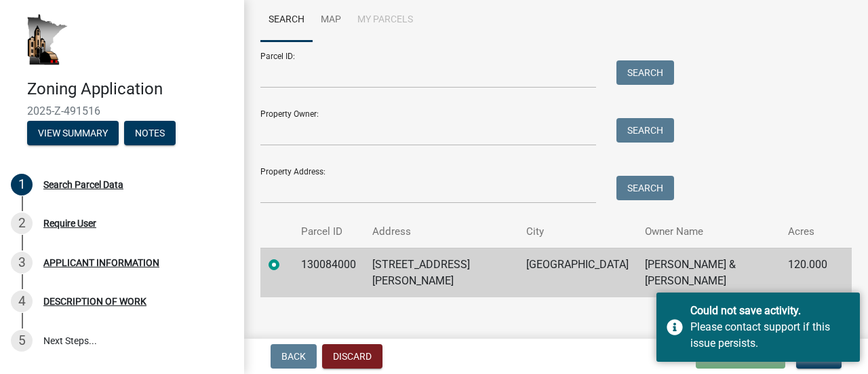 This screenshot has height=374, width=868. What do you see at coordinates (329, 231) in the screenshot?
I see `th: Parcel ID` at bounding box center [329, 231].